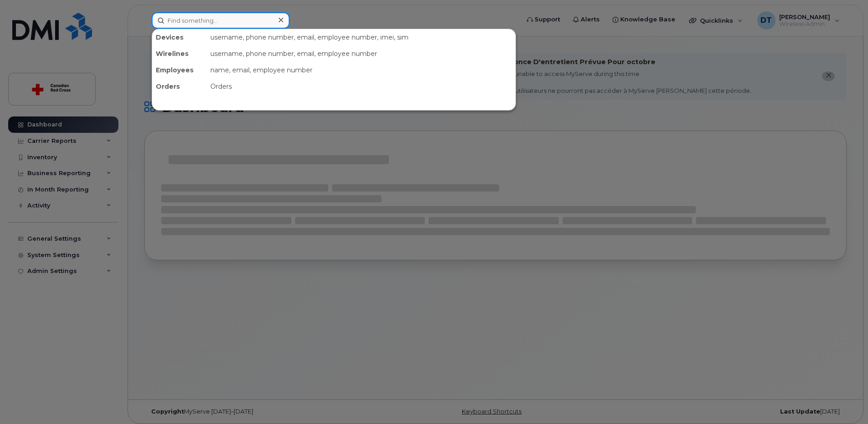 The height and width of the screenshot is (424, 868). What do you see at coordinates (362, 54) in the screenshot?
I see `div: username, phone number, email, employee number` at bounding box center [362, 54].